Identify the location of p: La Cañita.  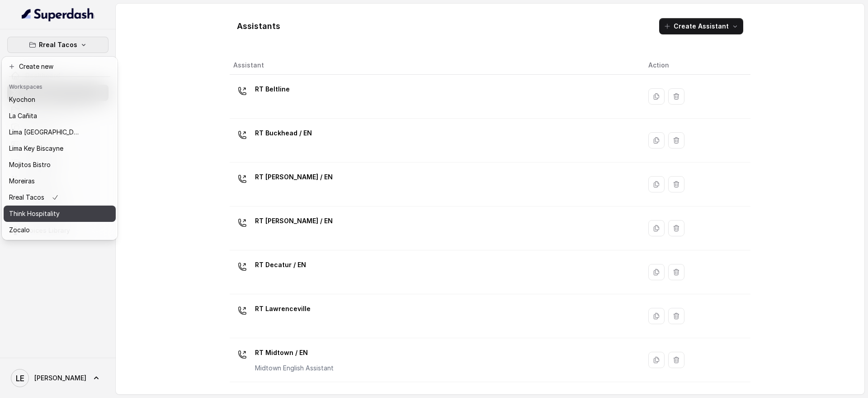
(23, 116).